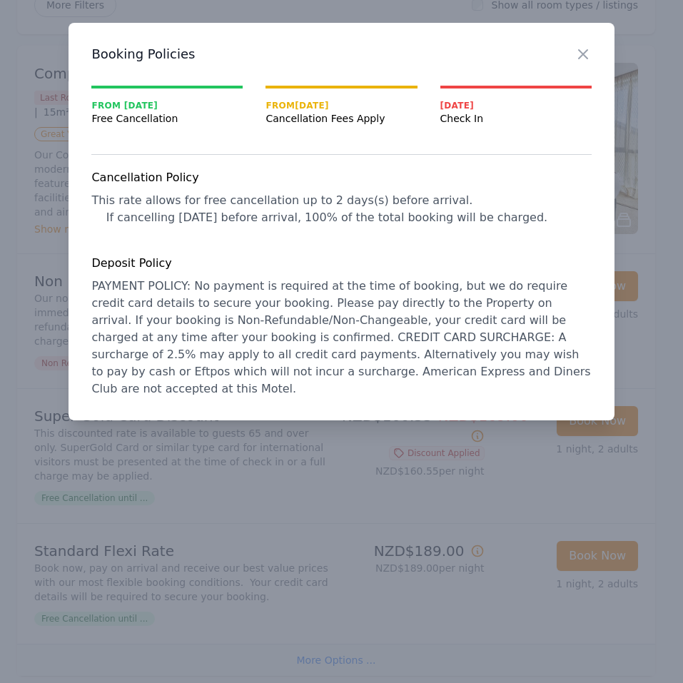 The width and height of the screenshot is (683, 683). Describe the element at coordinates (341, 178) in the screenshot. I see `h4: Cancellation Policy` at that location.